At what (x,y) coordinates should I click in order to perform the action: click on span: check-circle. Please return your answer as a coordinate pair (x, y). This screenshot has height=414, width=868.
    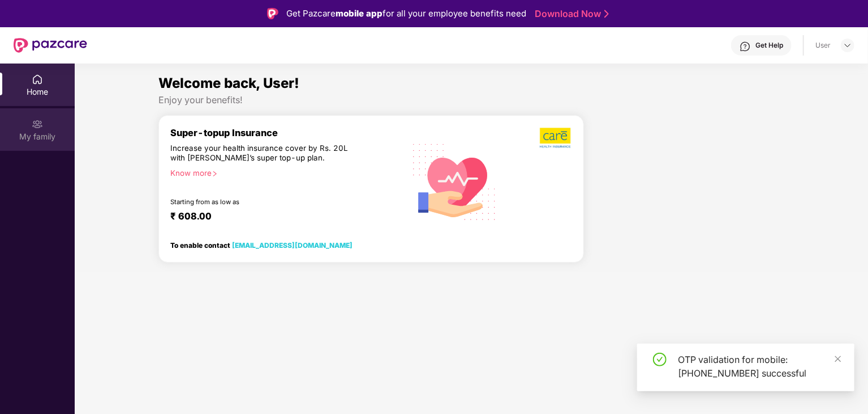
    Looking at the image, I should click on (660, 359).